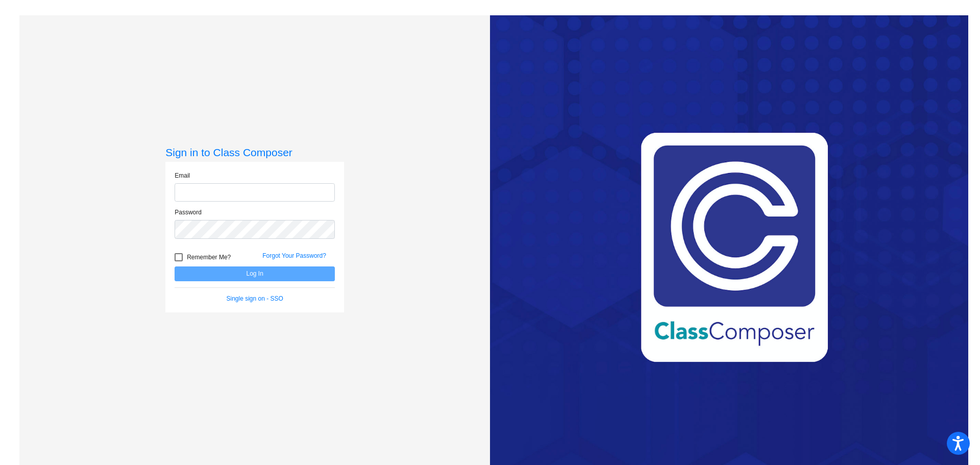  I want to click on a: Forgot Your Password?, so click(294, 256).